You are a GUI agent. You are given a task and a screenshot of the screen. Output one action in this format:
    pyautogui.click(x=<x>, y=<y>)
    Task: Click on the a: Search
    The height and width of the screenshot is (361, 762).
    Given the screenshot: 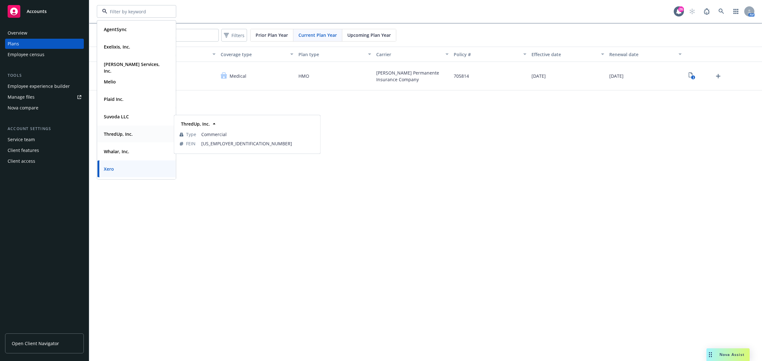 What is the action you would take?
    pyautogui.click(x=721, y=11)
    